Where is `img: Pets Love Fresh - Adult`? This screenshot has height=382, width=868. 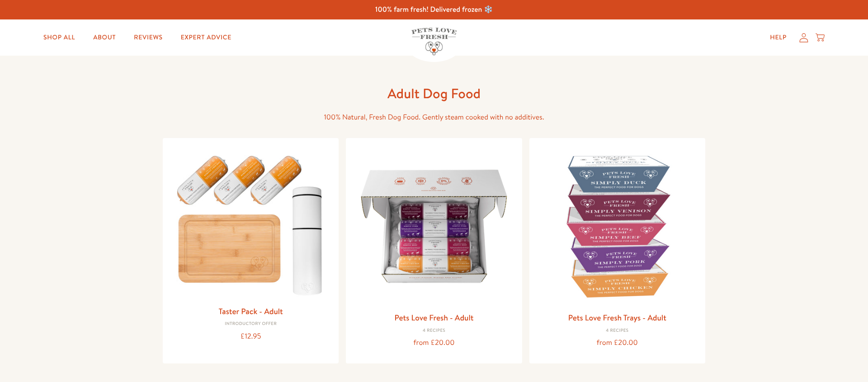 img: Pets Love Fresh - Adult is located at coordinates (434, 226).